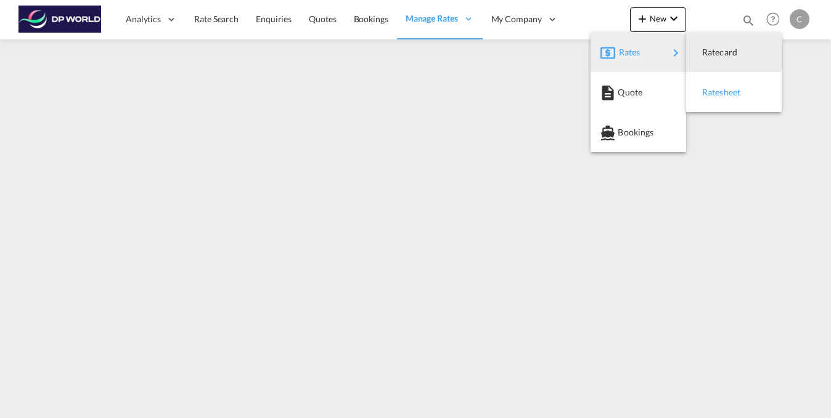 Image resolution: width=831 pixels, height=418 pixels. What do you see at coordinates (709, 92) in the screenshot?
I see `span: Ratesheet` at bounding box center [709, 92].